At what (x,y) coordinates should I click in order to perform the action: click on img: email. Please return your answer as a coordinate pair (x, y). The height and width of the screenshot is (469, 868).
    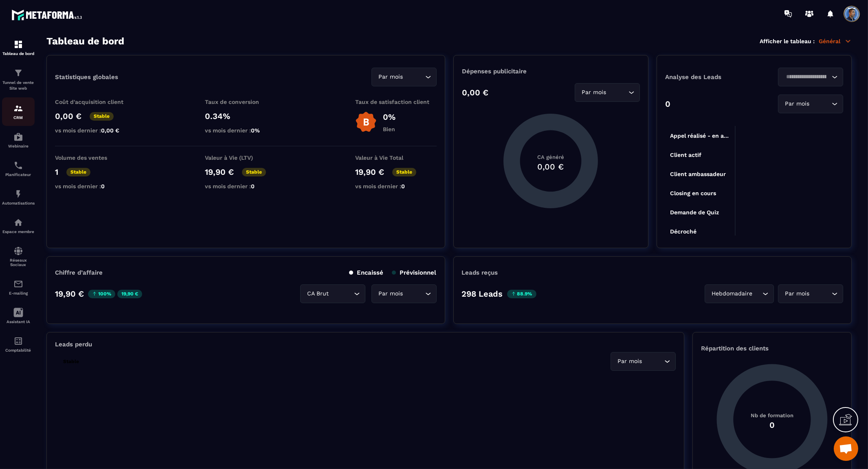
    Looking at the image, I should click on (18, 284).